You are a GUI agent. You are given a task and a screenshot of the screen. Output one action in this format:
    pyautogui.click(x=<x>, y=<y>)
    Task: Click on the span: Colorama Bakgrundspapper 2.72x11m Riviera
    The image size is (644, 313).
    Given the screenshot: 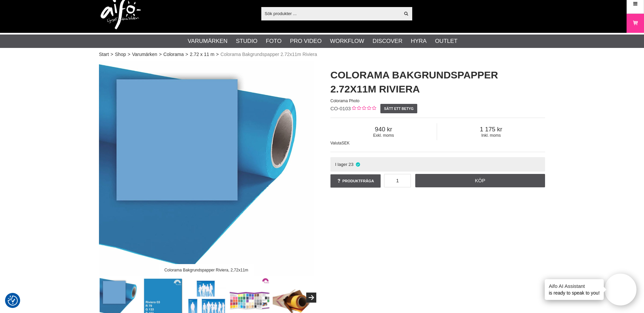 What is the action you would take?
    pyautogui.click(x=269, y=54)
    